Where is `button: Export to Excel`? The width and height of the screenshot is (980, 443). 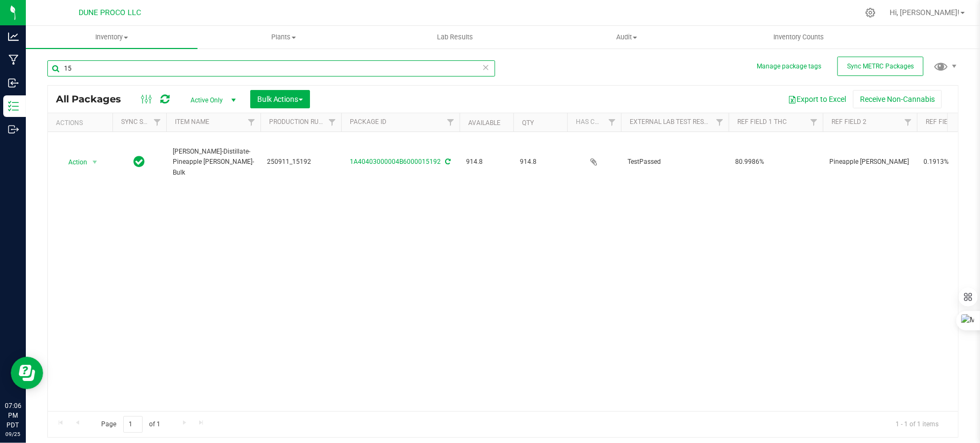
button: Export to Excel is located at coordinates (816, 99).